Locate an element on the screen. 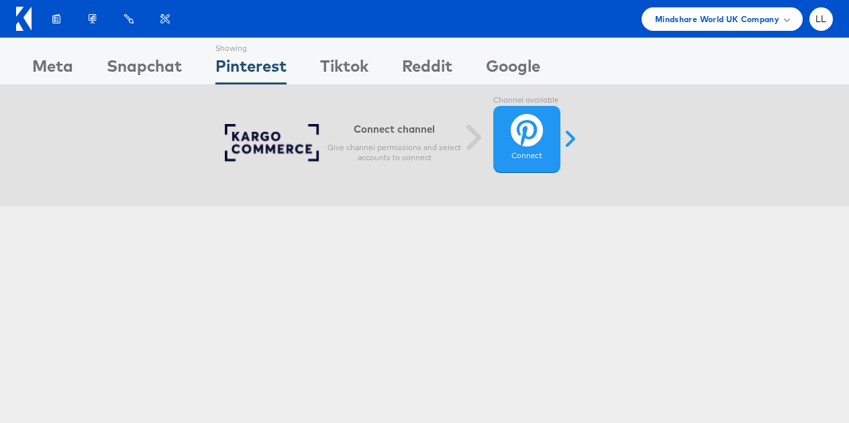 The width and height of the screenshot is (849, 423). div: Tiktok is located at coordinates (344, 69).